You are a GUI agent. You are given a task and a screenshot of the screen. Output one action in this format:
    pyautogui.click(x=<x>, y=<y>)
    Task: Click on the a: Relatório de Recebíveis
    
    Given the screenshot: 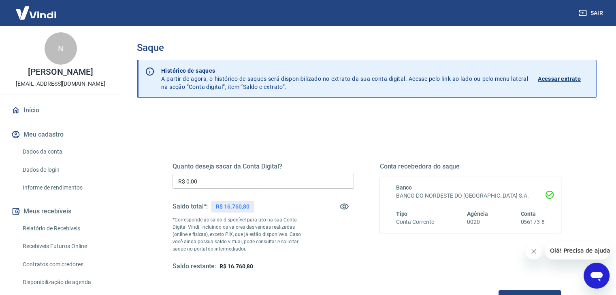 What is the action you would take?
    pyautogui.click(x=65, y=229)
    